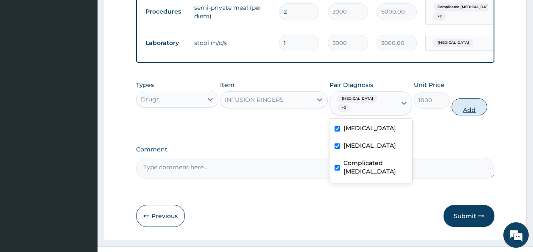  Describe the element at coordinates (469, 216) in the screenshot. I see `button: Submit` at that location.